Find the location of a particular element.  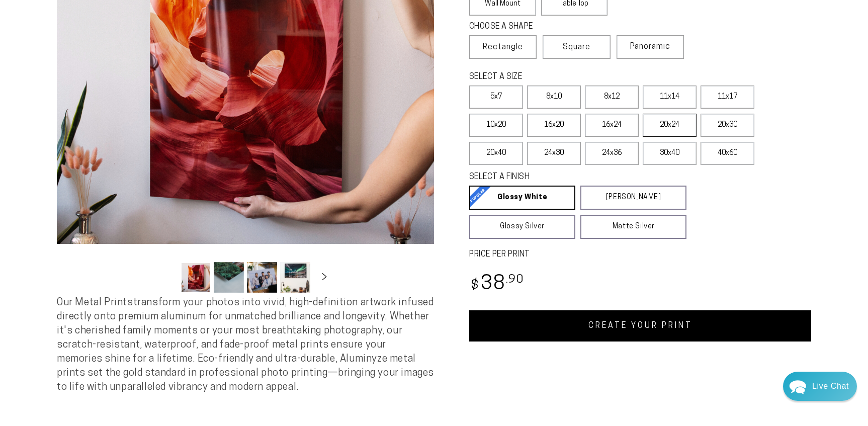

label: 40x60 is located at coordinates (727, 153).